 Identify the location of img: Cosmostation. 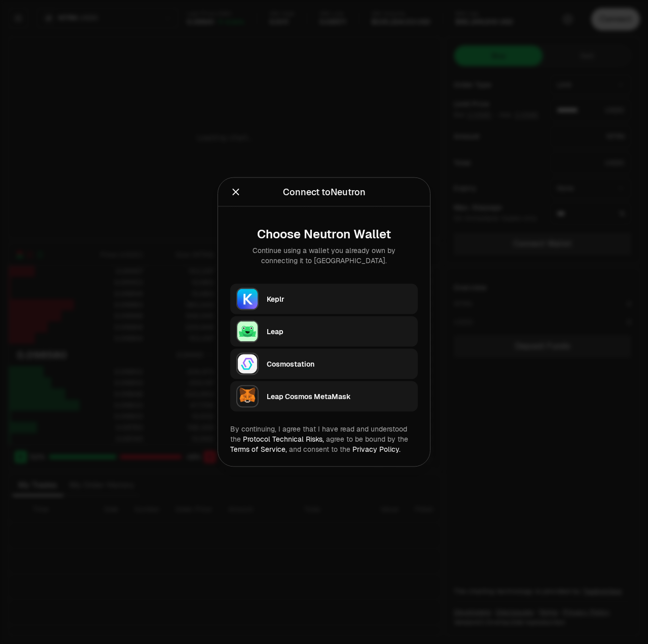
(247, 364).